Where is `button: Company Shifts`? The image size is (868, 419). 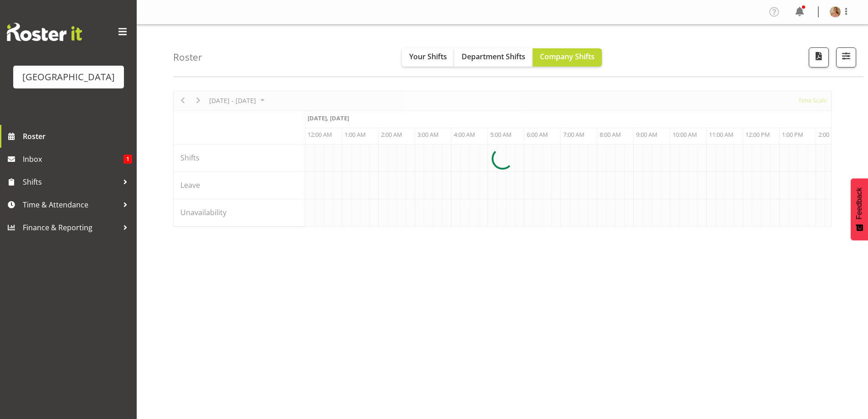 button: Company Shifts is located at coordinates (567, 57).